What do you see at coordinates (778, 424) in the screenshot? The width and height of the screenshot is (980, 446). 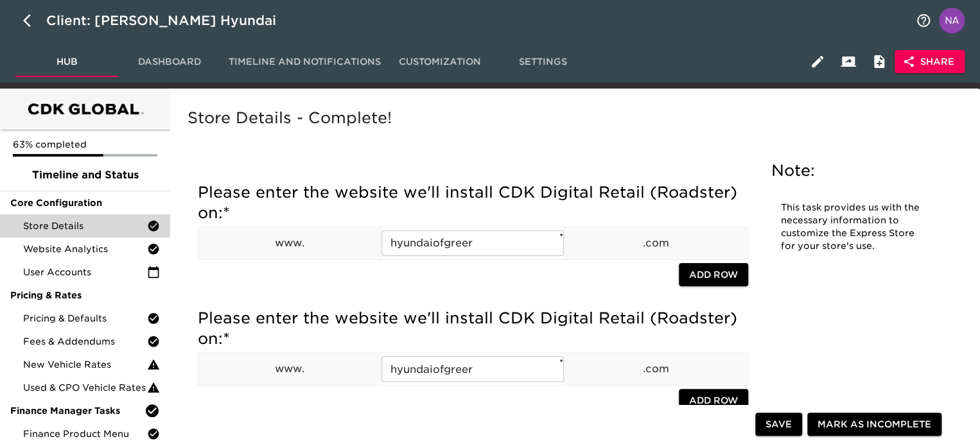 I see `span: Save` at bounding box center [778, 424].